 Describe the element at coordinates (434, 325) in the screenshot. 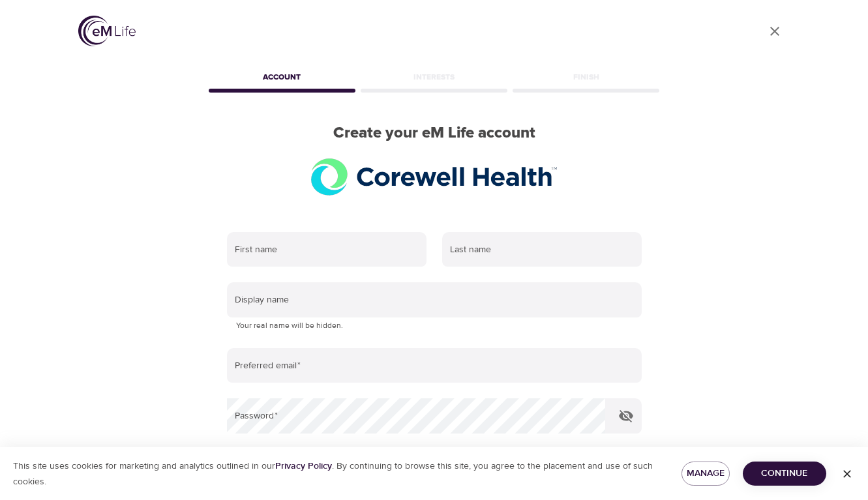

I see `p: Your real name will be hidden.` at that location.